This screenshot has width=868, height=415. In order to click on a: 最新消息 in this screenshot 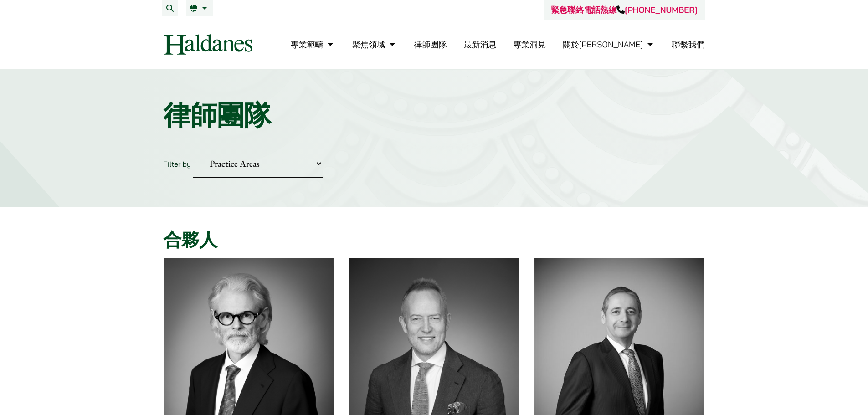, I will do `click(480, 44)`.